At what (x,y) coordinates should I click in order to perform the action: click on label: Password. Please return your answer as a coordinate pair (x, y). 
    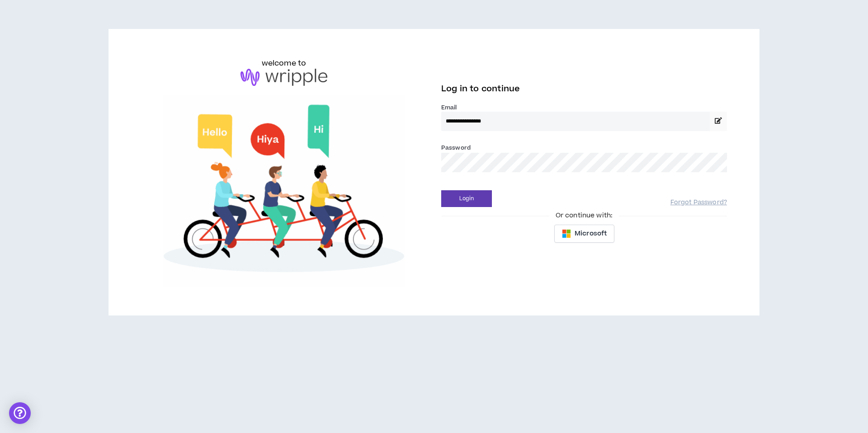
    Looking at the image, I should click on (456, 148).